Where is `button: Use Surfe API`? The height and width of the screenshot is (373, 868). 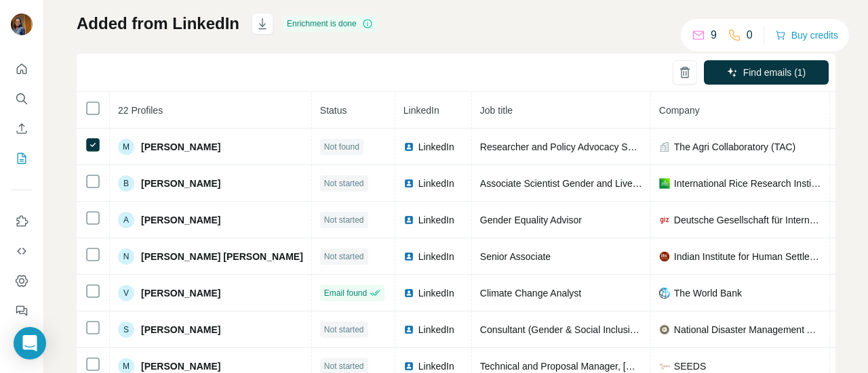
button: Use Surfe API is located at coordinates (22, 252).